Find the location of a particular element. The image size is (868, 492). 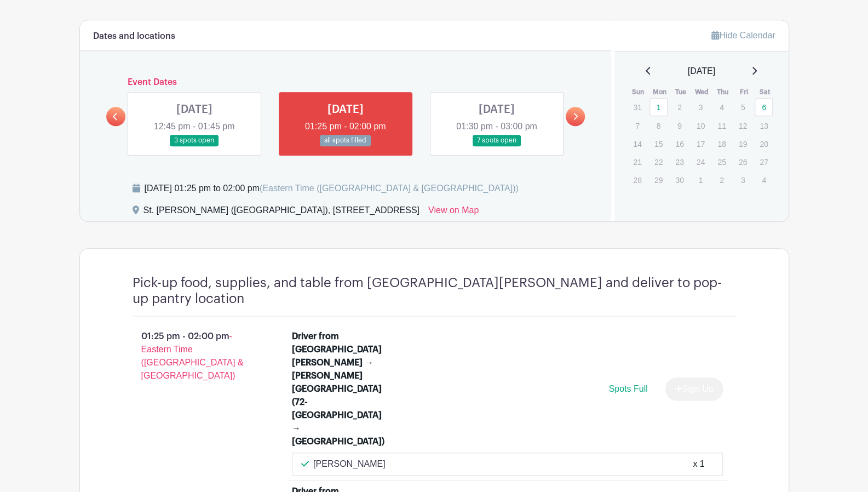

th: Fri is located at coordinates (744, 92).